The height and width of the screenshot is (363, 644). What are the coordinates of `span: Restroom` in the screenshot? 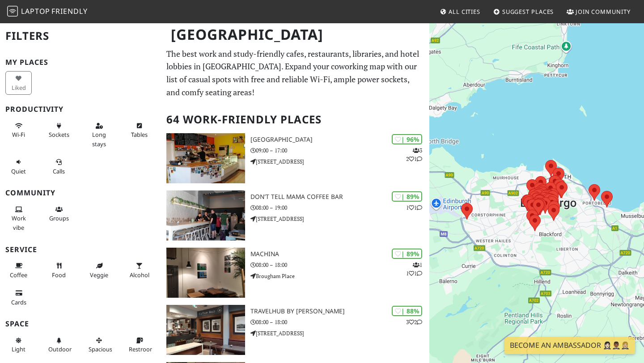 It's located at (142, 349).